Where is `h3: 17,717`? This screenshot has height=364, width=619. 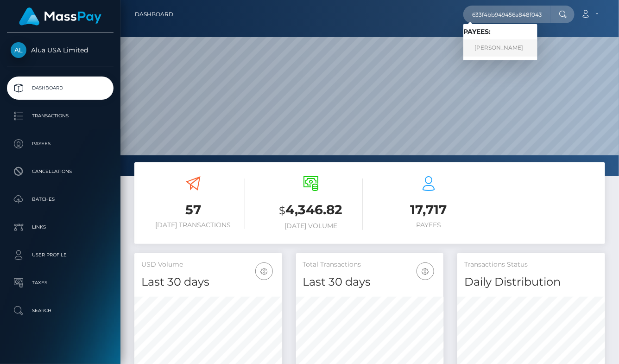
h3: 17,717 is located at coordinates (429, 210).